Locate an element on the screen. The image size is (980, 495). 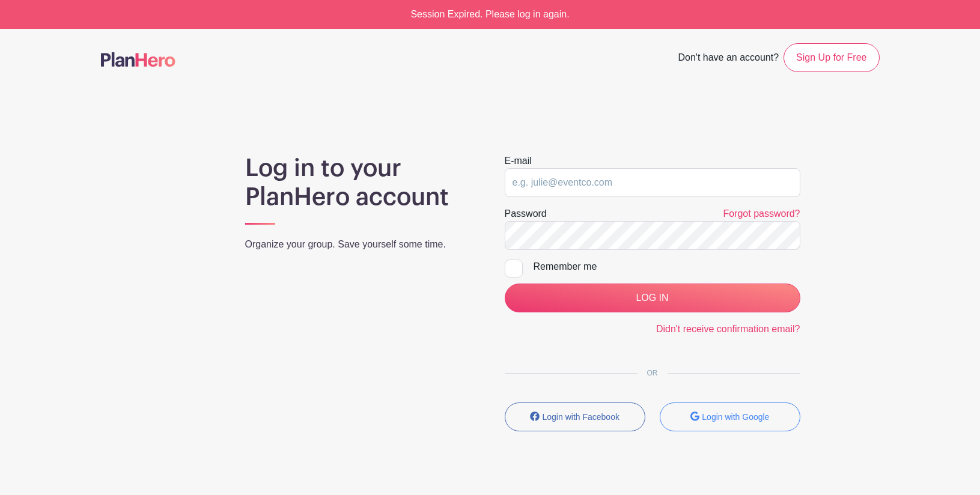
a: Sign Up for Free is located at coordinates (831, 58).